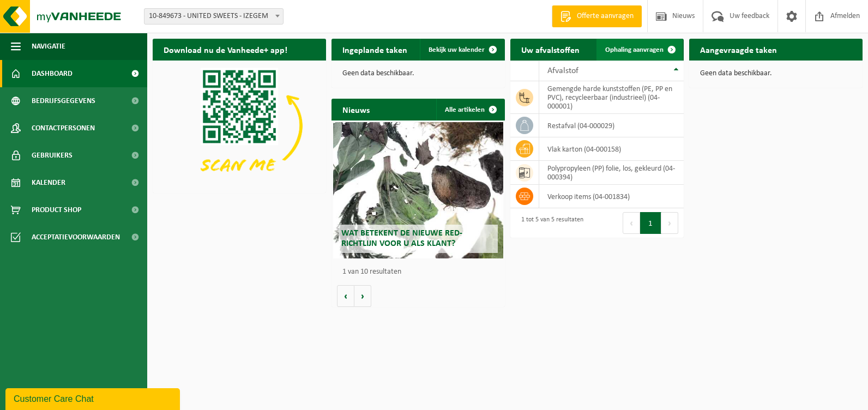  Describe the element at coordinates (611, 149) in the screenshot. I see `td: vlak karton (04-000158)` at that location.